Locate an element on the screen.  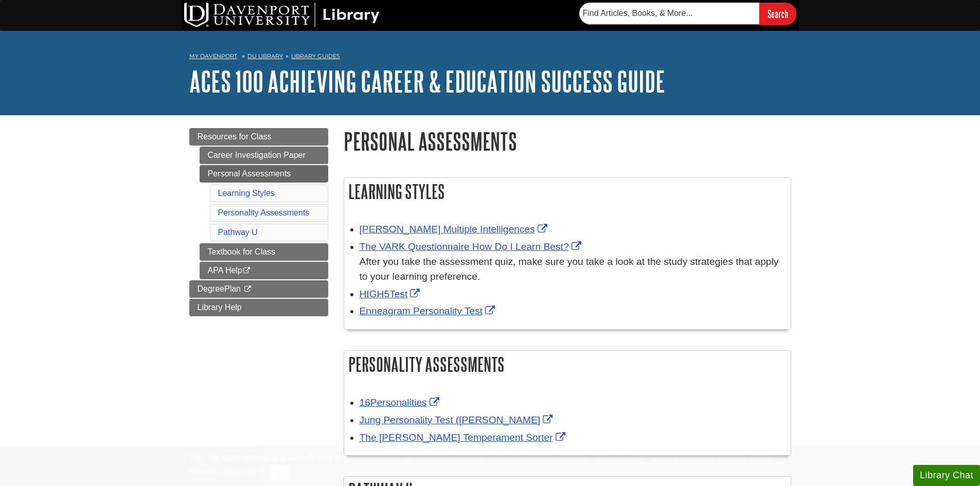
a: Read More is located at coordinates (243, 471).